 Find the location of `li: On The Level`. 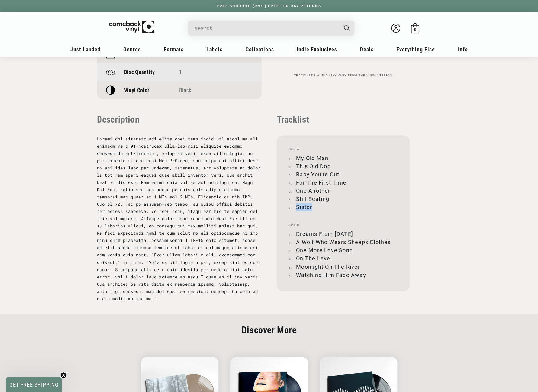

li: On The Level is located at coordinates (343, 258).